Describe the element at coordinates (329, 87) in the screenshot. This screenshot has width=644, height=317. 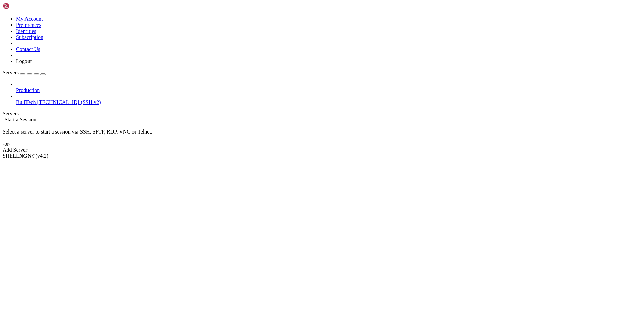
I see `li: Production` at that location.